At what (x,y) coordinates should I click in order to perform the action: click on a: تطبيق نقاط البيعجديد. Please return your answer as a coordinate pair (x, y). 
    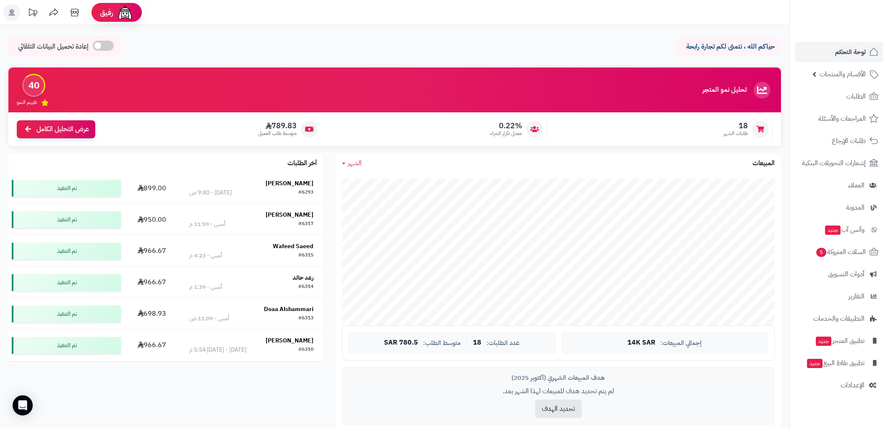
    Looking at the image, I should click on (838, 363).